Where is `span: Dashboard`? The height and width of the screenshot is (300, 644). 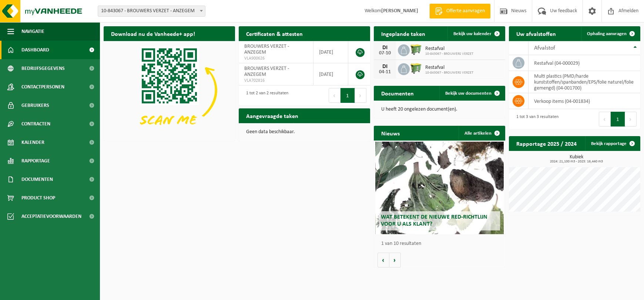 span: Dashboard is located at coordinates (35, 50).